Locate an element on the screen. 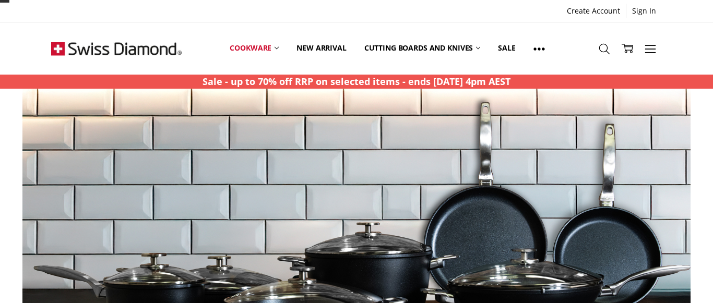 The height and width of the screenshot is (303, 713). a: Cutting boards and knives is located at coordinates (422, 48).